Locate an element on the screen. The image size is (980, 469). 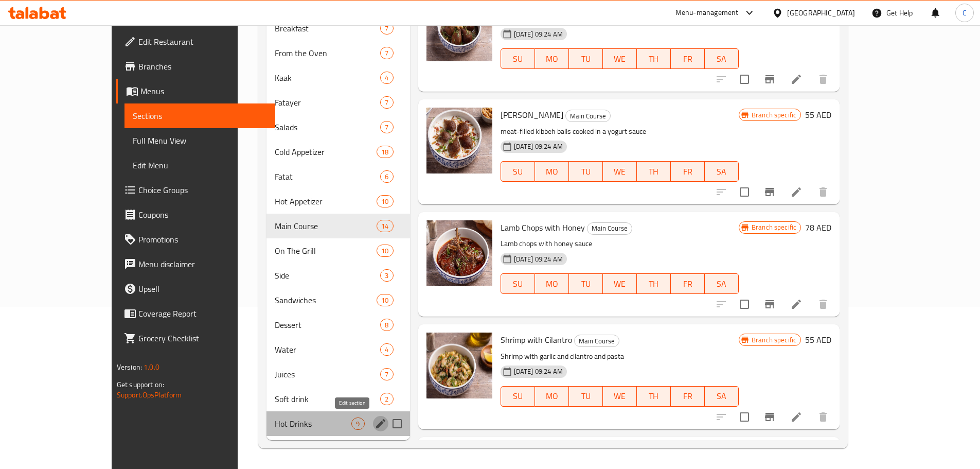
span: C is located at coordinates (964, 13).